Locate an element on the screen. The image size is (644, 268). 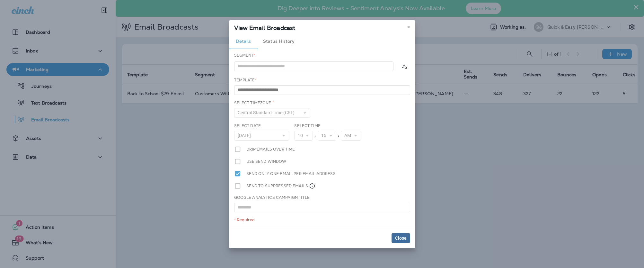
label: Select Date is located at coordinates (248, 126).